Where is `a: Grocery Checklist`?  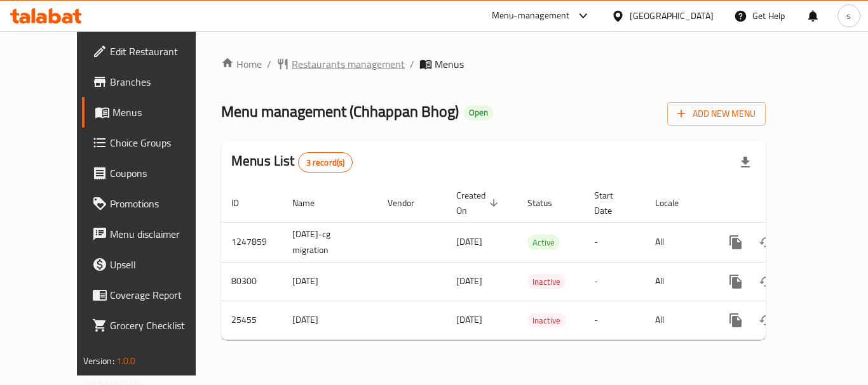
a: Grocery Checklist is located at coordinates (152, 325).